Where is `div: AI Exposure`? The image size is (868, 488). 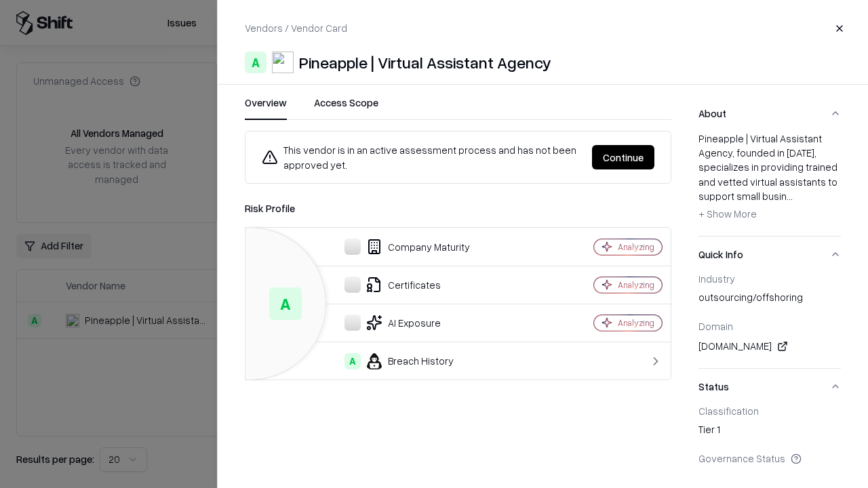 div: AI Exposure is located at coordinates (402, 323).